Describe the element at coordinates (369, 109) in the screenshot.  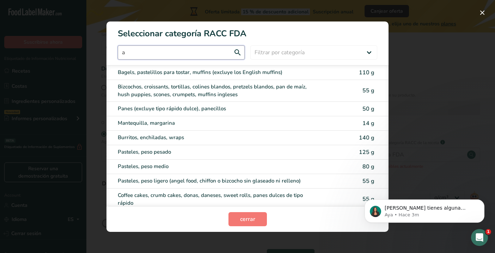
I see `span: 50 g` at that location.